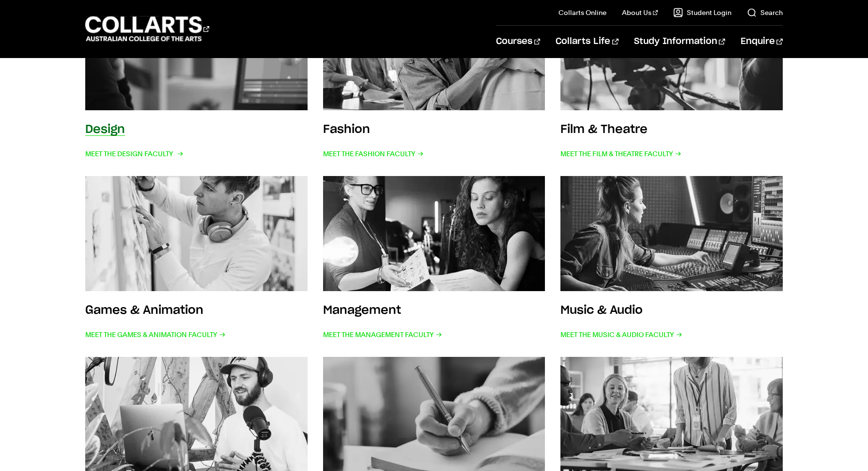 The height and width of the screenshot is (471, 868). Describe the element at coordinates (434, 259) in the screenshot. I see `a: Management Meet the Management Faculty` at that location.